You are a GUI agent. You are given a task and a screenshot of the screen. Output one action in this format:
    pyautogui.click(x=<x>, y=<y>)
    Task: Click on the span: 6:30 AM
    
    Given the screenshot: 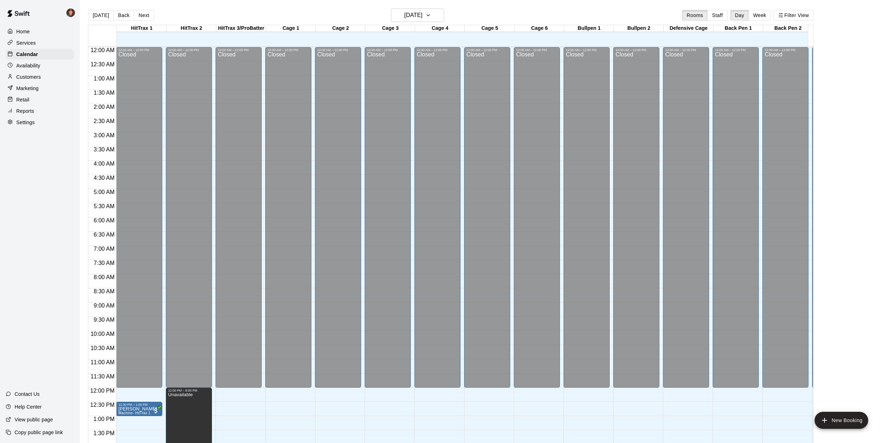 What is the action you would take?
    pyautogui.click(x=104, y=235)
    